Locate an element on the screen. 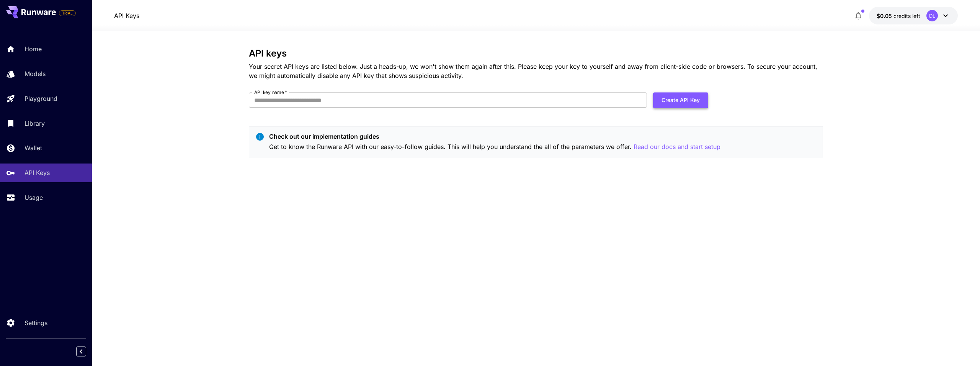  p: Your secret API keys are listed below. Just a heads-up, we won't show them again after this. Plea... is located at coordinates (536, 71).